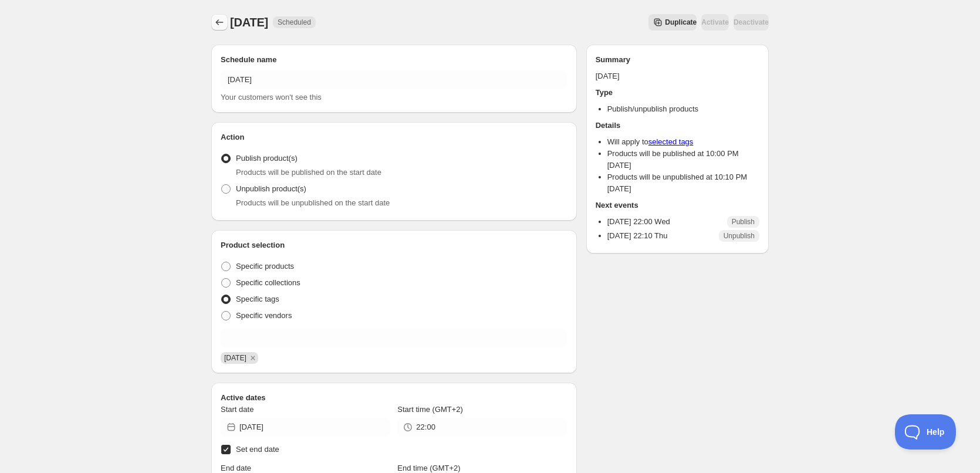 Image resolution: width=980 pixels, height=473 pixels. I want to click on h2: Next events, so click(678, 205).